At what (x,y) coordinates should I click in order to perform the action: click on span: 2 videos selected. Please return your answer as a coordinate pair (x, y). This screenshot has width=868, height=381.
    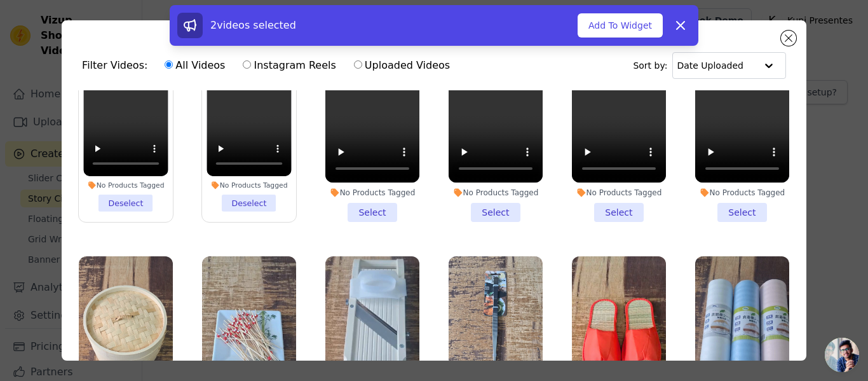
    Looking at the image, I should click on (253, 25).